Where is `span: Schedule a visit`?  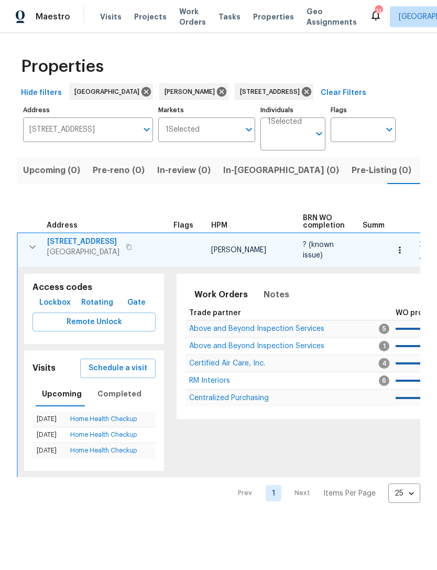 span: Schedule a visit is located at coordinates (118, 368).